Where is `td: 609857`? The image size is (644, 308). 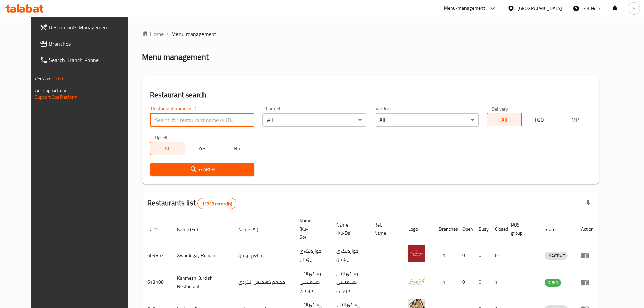
td: 609857 is located at coordinates (157, 255).